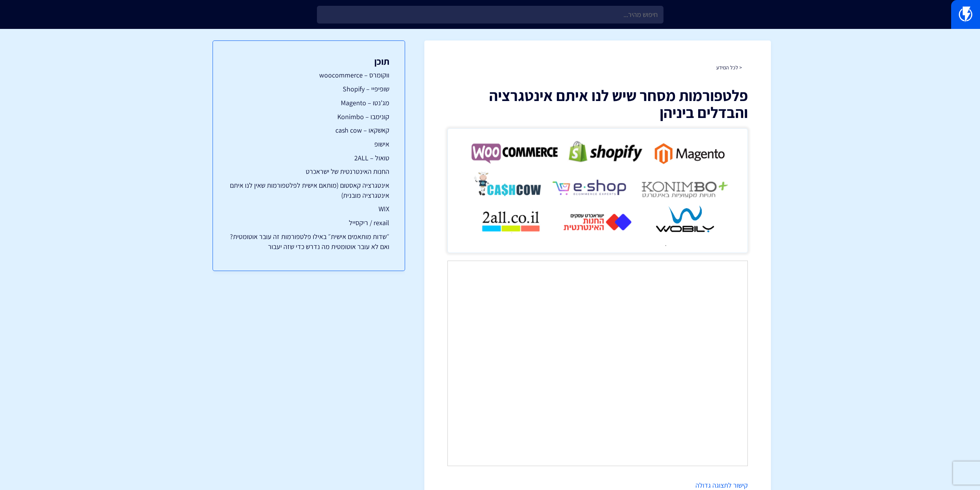  I want to click on a: החנות האינטרנטית של ישראכרט, so click(309, 172).